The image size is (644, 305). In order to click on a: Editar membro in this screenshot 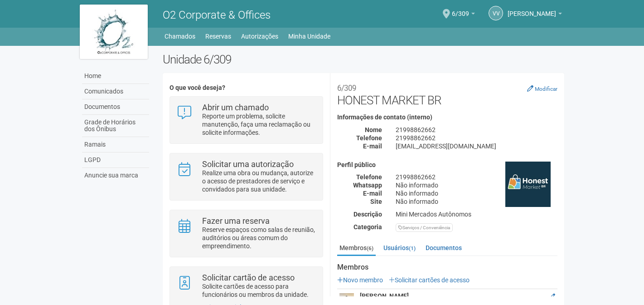, I will do `click(553, 296)`.